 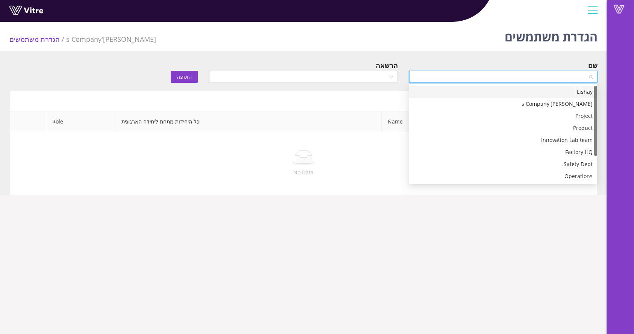 I want to click on div: Innovation Lab team, so click(x=503, y=140).